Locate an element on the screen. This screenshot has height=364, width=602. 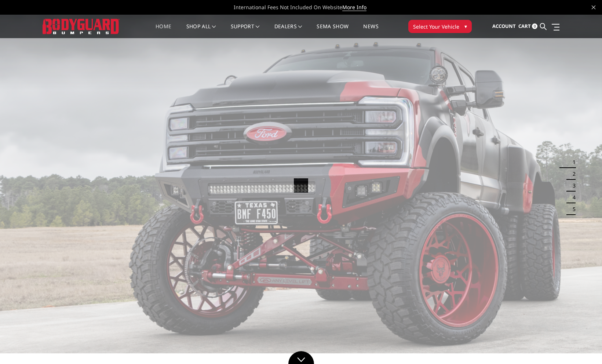
button: 1 of 5 is located at coordinates (572, 162).